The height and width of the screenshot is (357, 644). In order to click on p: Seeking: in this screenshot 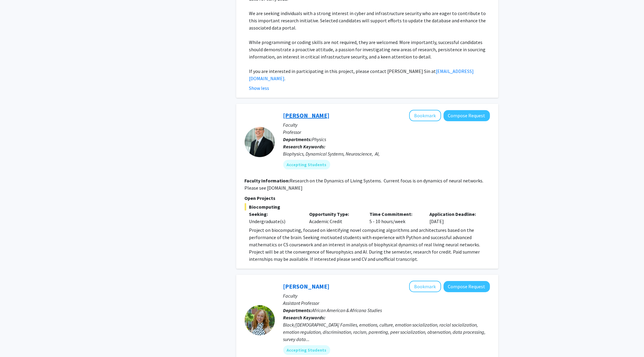, I will do `click(275, 214)`.